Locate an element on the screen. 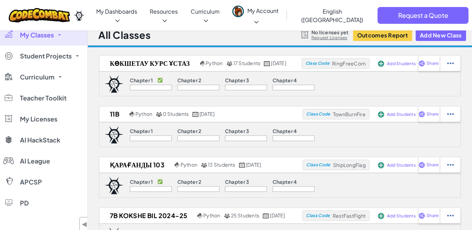  a: Resources is located at coordinates (164, 15).